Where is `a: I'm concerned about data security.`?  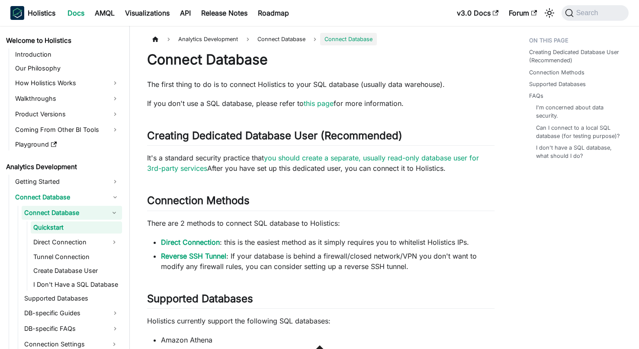
a: I'm concerned about data security. is located at coordinates (579, 112).